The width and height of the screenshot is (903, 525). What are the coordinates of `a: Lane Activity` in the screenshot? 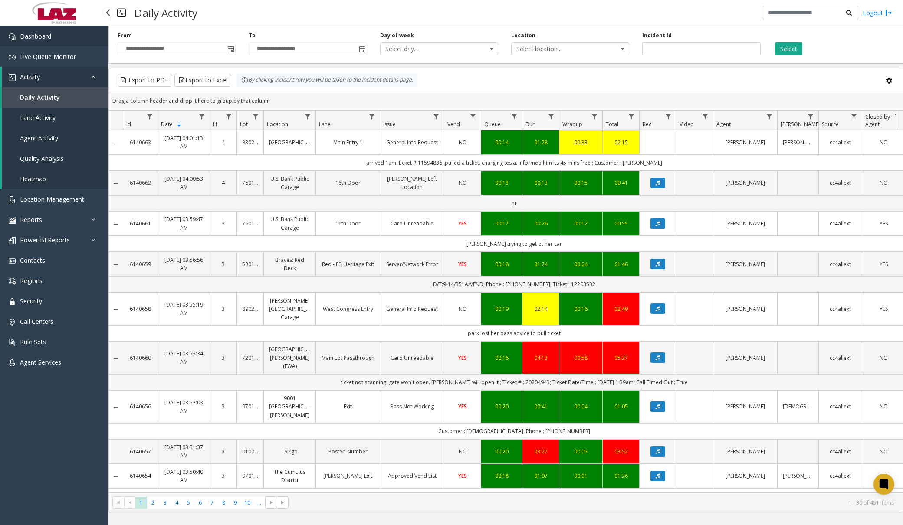 It's located at (55, 118).